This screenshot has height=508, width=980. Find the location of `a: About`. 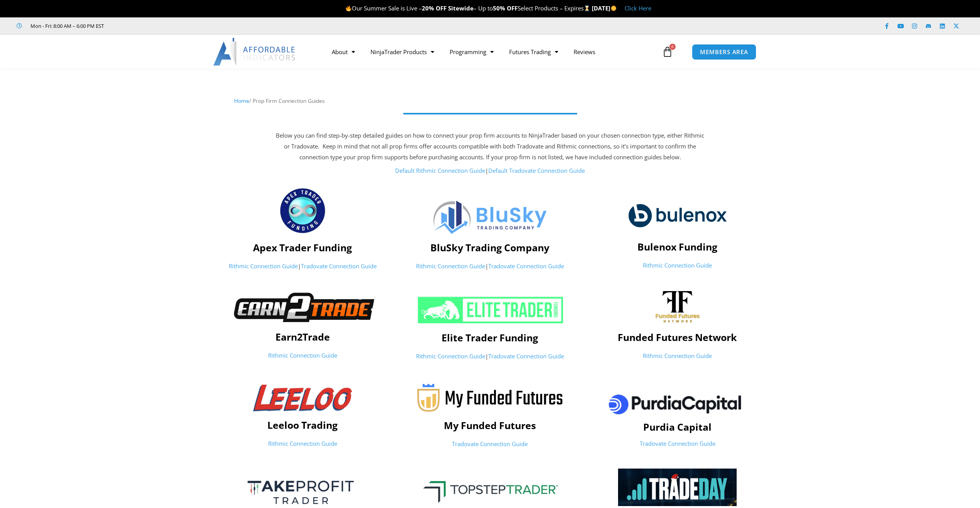

a: About is located at coordinates (344, 52).